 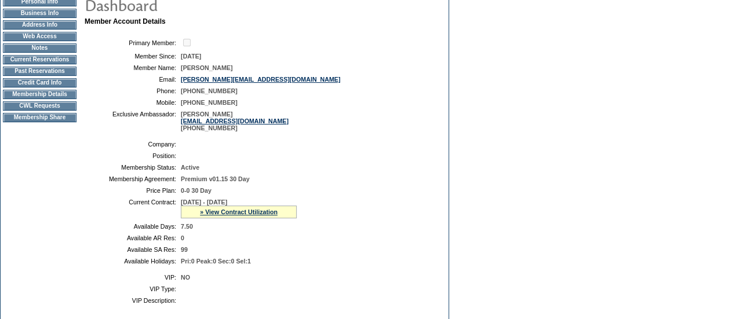 What do you see at coordinates (39, 13) in the screenshot?
I see `td: Business Info` at bounding box center [39, 13].